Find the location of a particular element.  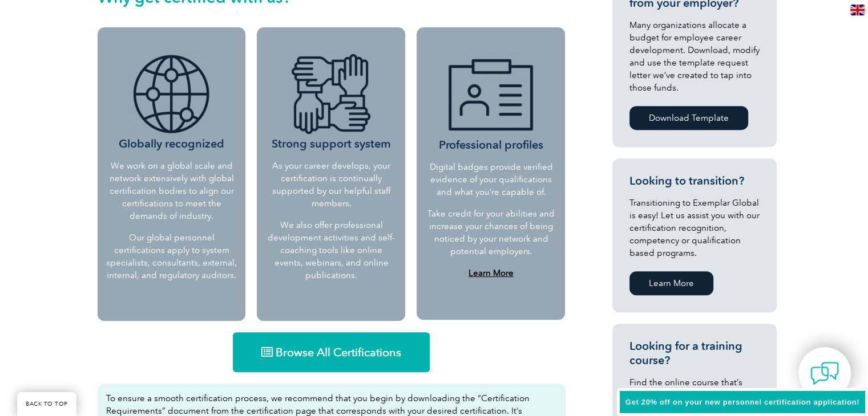

a: Browse All Certifications is located at coordinates (331, 352).